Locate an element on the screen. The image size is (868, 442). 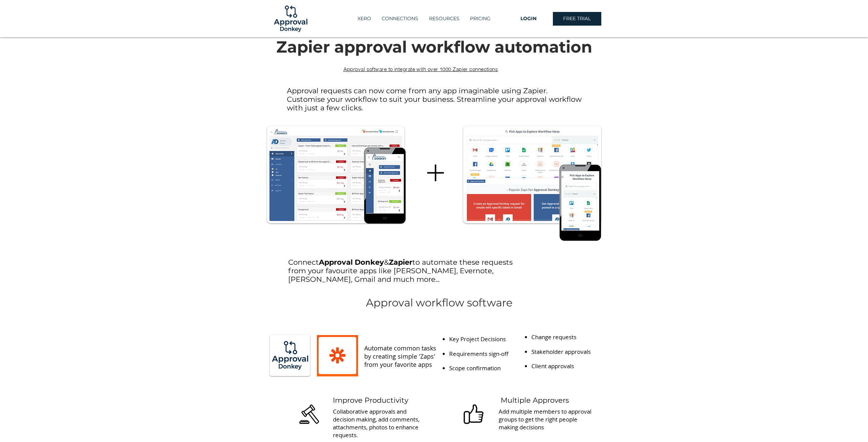
a: Approval software to integrate with over 1000 Zapier connections is located at coordinates (421, 69).